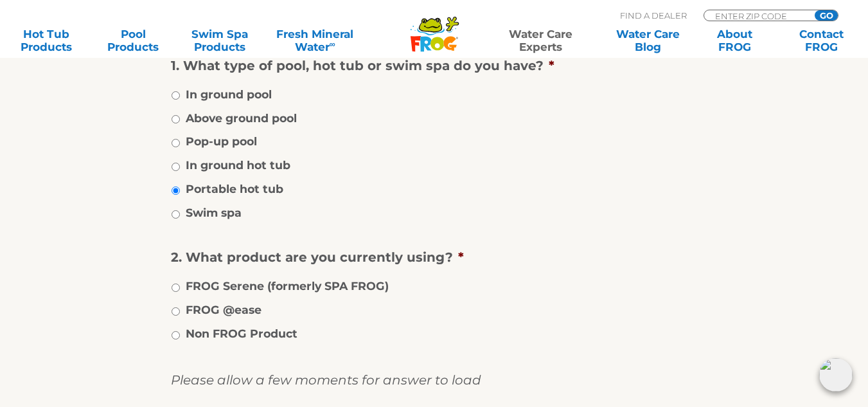  What do you see at coordinates (224, 309) in the screenshot?
I see `label: FROG @ease` at bounding box center [224, 309].